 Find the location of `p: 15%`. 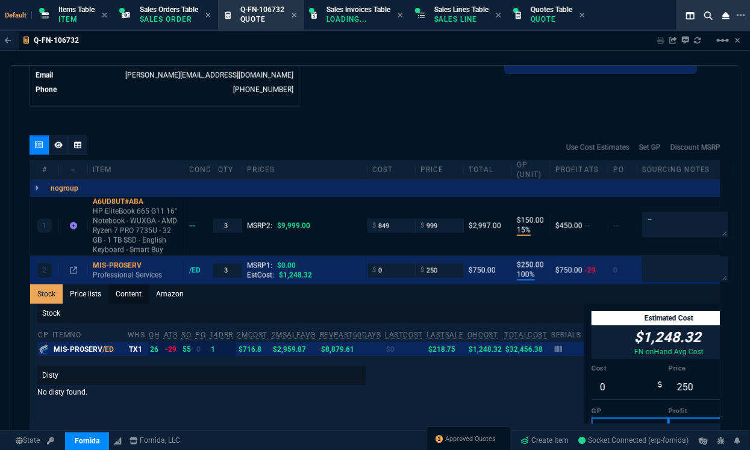

p: 15% is located at coordinates (523, 231).